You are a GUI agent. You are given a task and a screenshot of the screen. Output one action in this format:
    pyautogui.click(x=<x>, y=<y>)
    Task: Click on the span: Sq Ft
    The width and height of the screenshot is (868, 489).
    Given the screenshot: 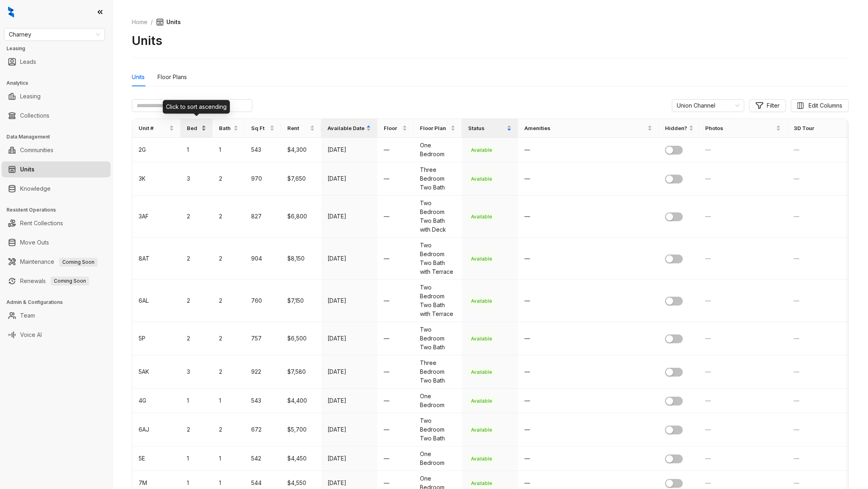 What is the action you would take?
    pyautogui.click(x=259, y=128)
    